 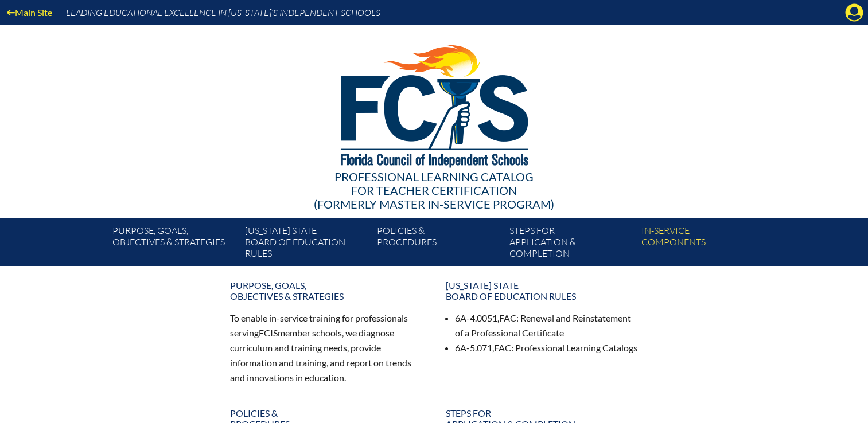 I want to click on span: FCIS, so click(x=268, y=332).